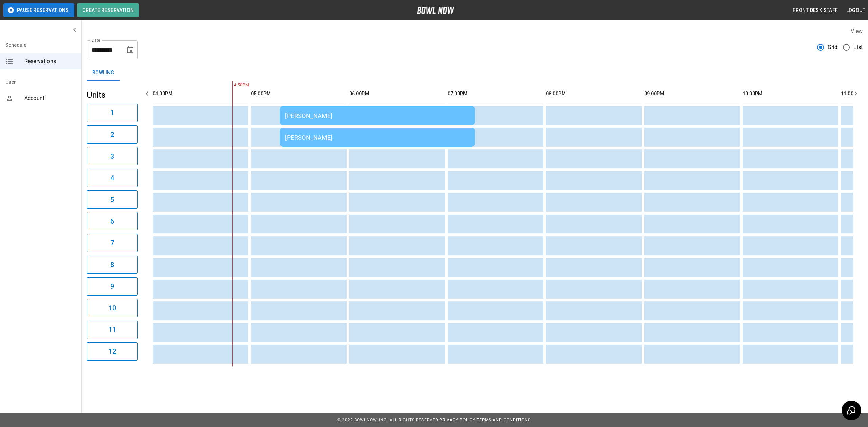  Describe the element at coordinates (112, 135) in the screenshot. I see `button: 2` at that location.